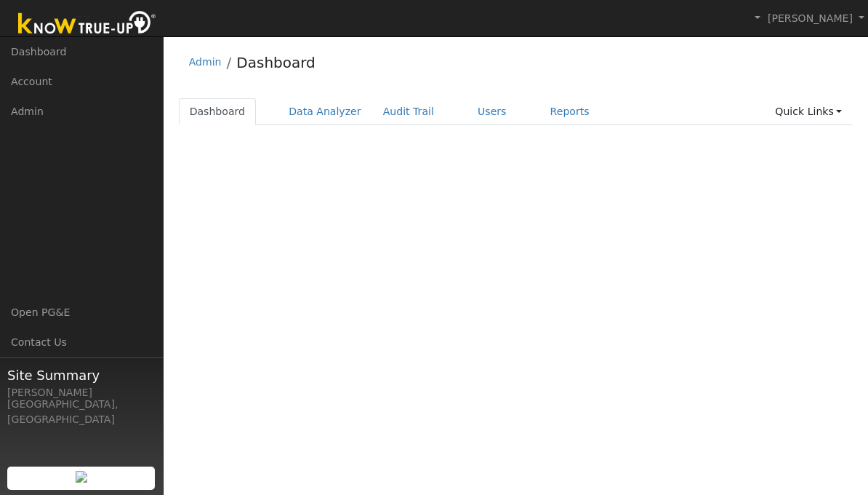  Describe the element at coordinates (325, 112) in the screenshot. I see `a: Data Analyzer` at that location.